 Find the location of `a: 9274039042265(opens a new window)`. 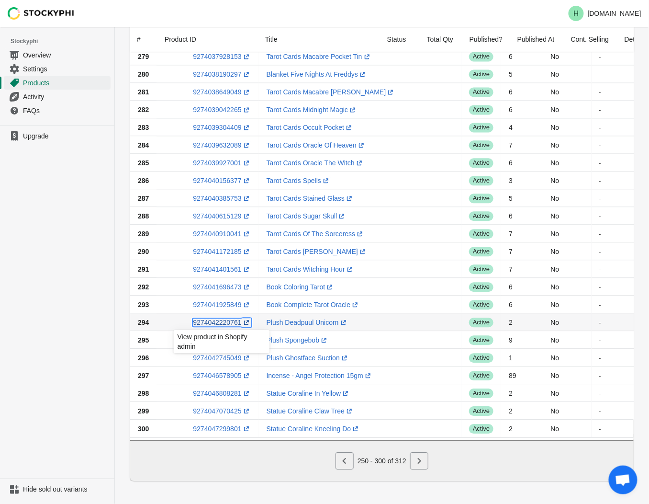

a: 9274039042265(opens a new window) is located at coordinates (222, 110).